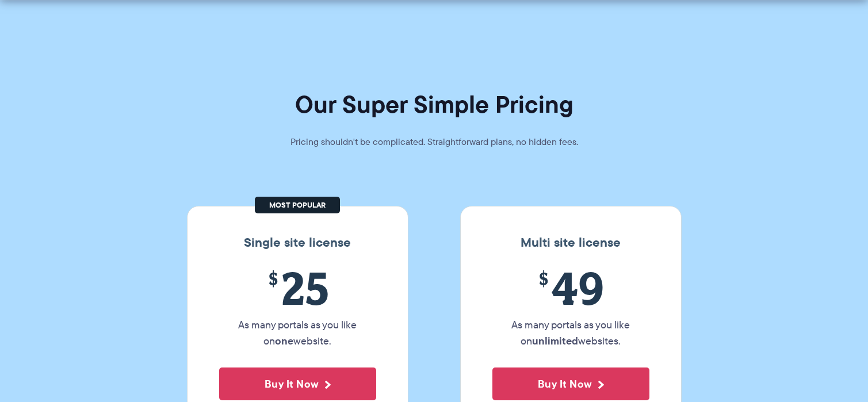  I want to click on h3: Single site license, so click(298, 242).